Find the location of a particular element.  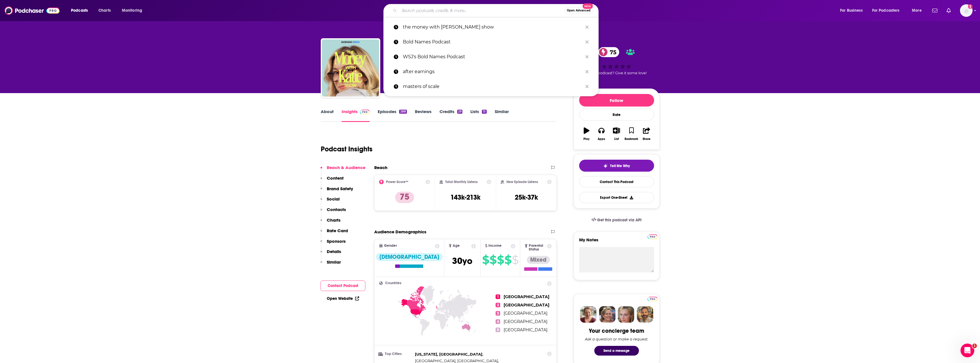

h2: New Episode Listens is located at coordinates (522, 182).